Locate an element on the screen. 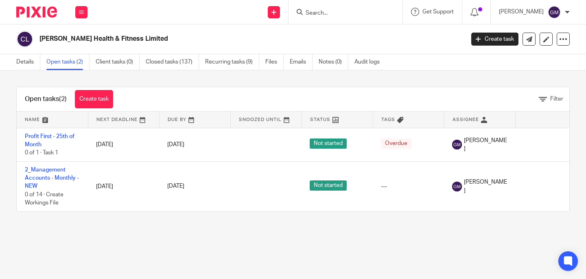 The image size is (586, 279). span: Overdue is located at coordinates (396, 143).